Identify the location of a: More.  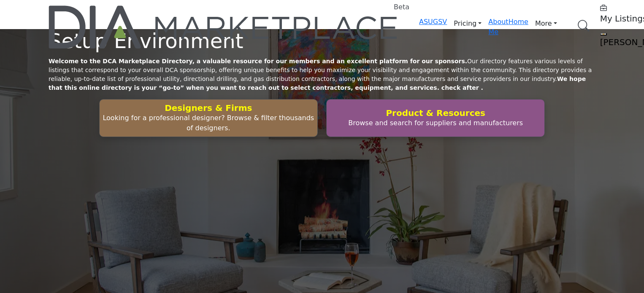
(546, 24).